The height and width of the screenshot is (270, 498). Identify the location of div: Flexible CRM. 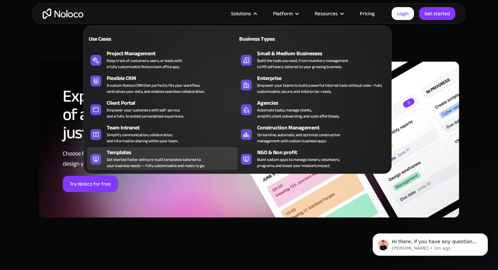
(173, 78).